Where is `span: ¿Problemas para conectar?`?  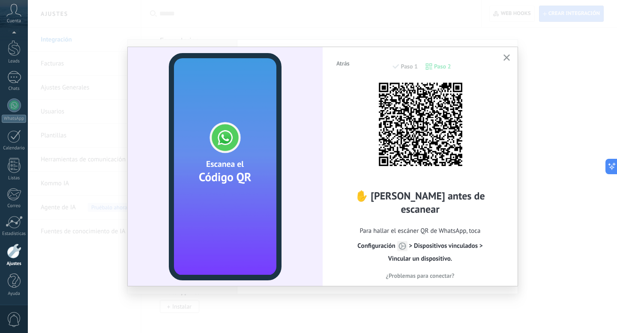
span: ¿Problemas para conectar? is located at coordinates (420, 276).